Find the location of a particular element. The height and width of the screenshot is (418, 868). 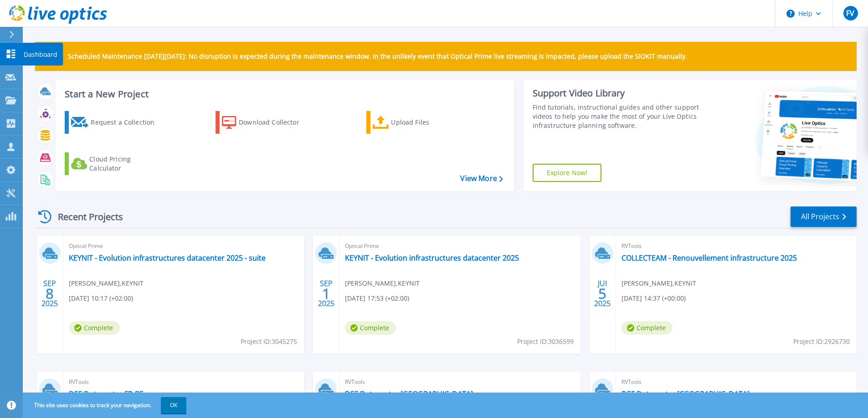

a: Explore Now! is located at coordinates (567, 173).